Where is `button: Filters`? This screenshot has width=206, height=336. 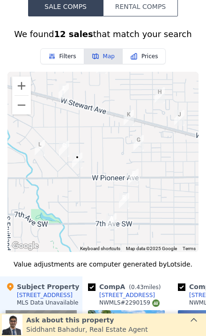
button: Filters is located at coordinates (62, 56).